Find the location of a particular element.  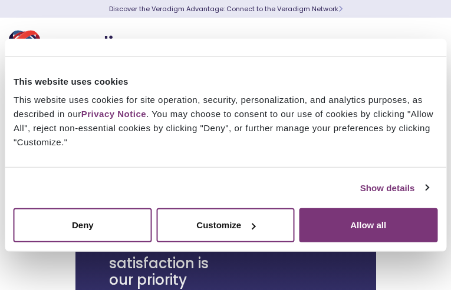

div: This website uses cookies is located at coordinates (225, 81).